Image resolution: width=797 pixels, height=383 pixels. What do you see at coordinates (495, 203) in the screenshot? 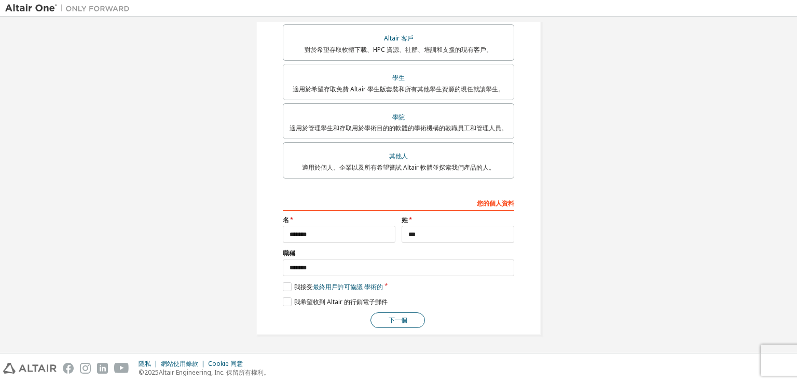
I see `font: 您的個人資料` at bounding box center [495, 203].